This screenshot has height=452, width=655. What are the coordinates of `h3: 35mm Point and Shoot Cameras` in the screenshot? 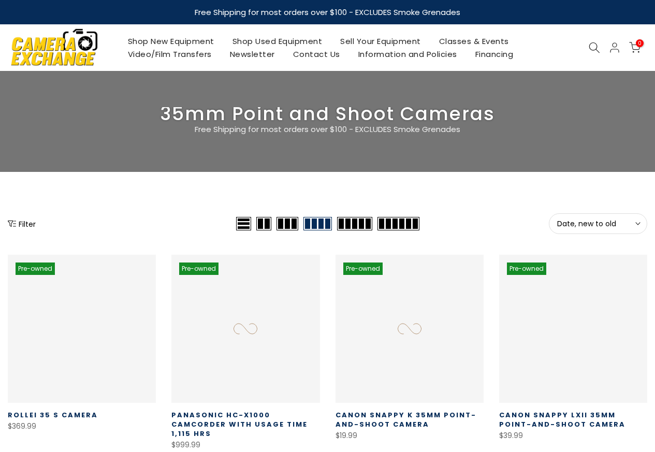 It's located at (327, 114).